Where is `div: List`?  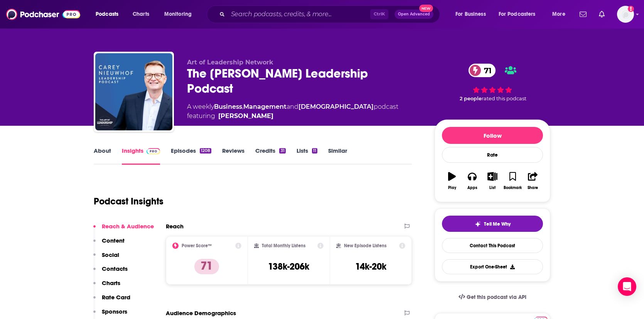
div: List is located at coordinates (492, 188).